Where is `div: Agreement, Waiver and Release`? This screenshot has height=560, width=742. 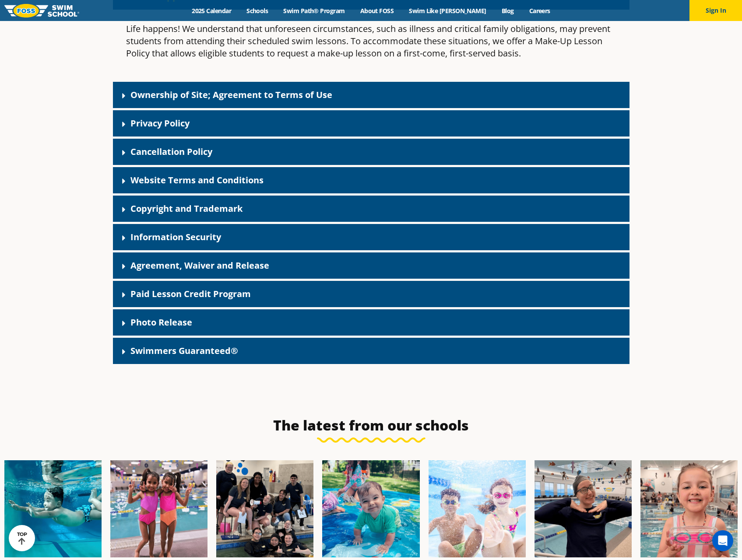
div: Agreement, Waiver and Release is located at coordinates (371, 266).